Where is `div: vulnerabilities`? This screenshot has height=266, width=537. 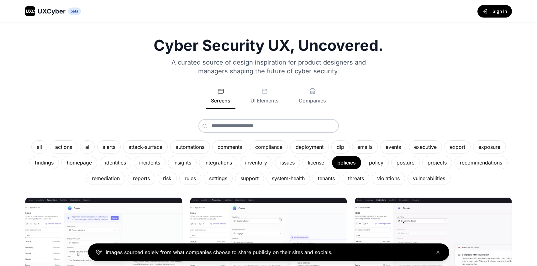
div: vulnerabilities is located at coordinates (429, 179).